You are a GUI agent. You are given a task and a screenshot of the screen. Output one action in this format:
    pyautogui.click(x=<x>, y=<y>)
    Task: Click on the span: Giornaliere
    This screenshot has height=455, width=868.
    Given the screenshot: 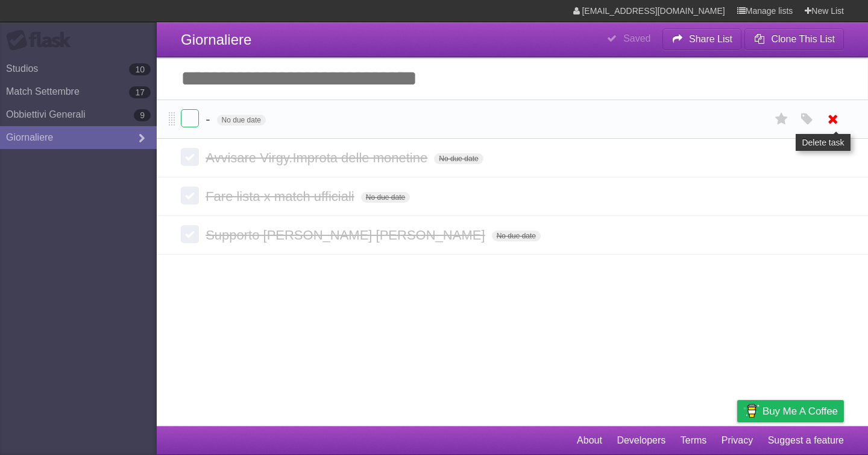 What is the action you would take?
    pyautogui.click(x=216, y=39)
    